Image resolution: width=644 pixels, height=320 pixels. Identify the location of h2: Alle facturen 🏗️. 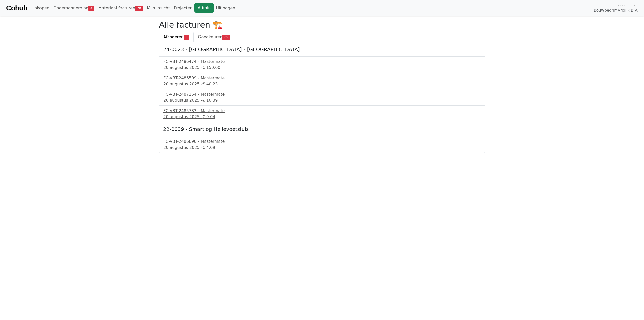
(322, 25).